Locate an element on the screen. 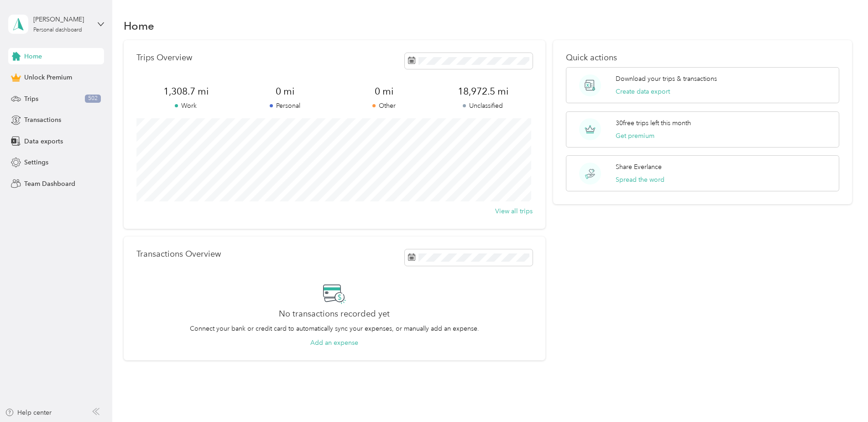 This screenshot has width=868, height=422. p: Trips Overview is located at coordinates (164, 57).